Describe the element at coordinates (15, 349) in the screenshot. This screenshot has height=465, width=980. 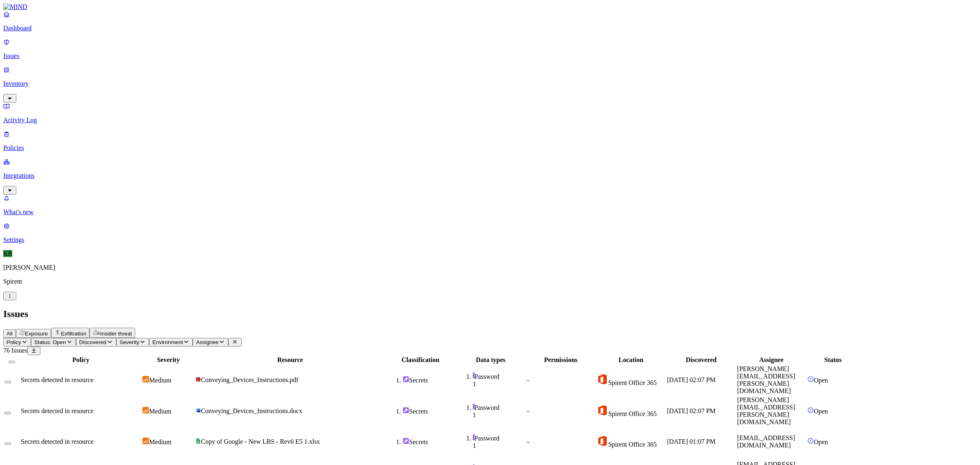
I see `span: 76 Issues` at that location.